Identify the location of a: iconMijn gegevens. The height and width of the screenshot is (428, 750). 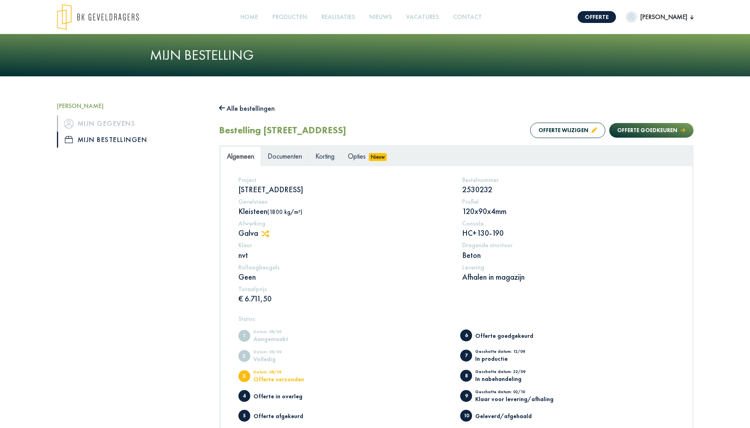
(132, 123).